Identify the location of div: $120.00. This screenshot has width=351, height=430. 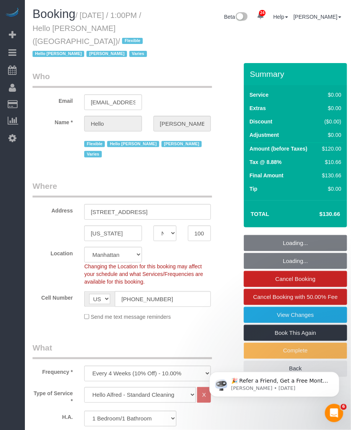
(330, 149).